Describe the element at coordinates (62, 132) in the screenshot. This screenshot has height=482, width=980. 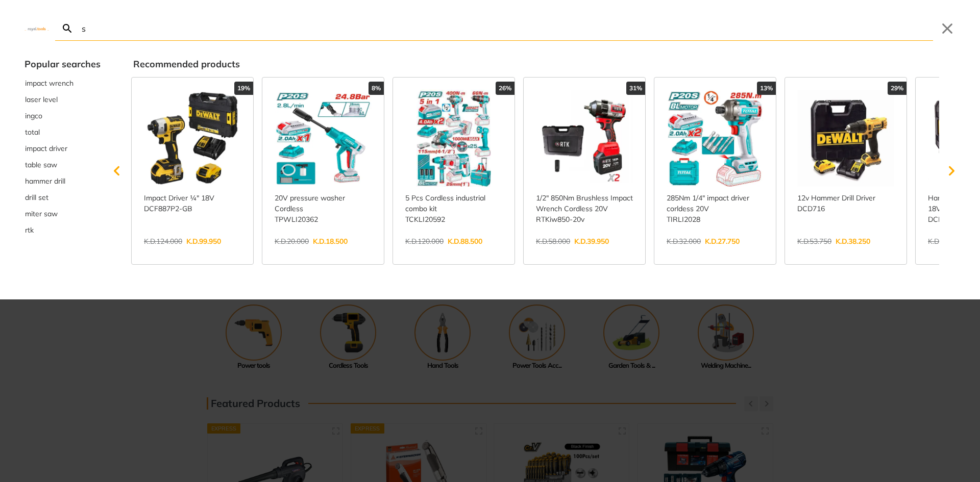
I see `button: Select suggestion: total` at that location.